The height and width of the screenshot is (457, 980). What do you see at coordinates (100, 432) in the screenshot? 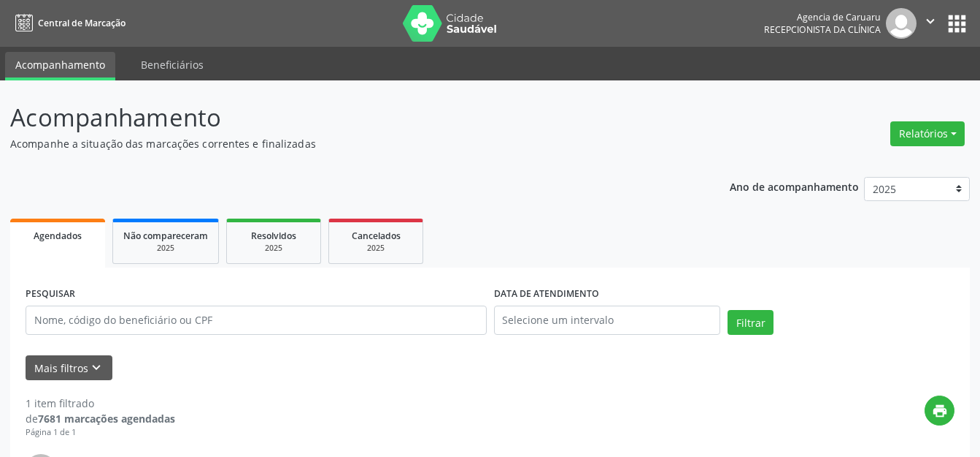
I see `div: Página 1 de 1` at bounding box center [100, 432].